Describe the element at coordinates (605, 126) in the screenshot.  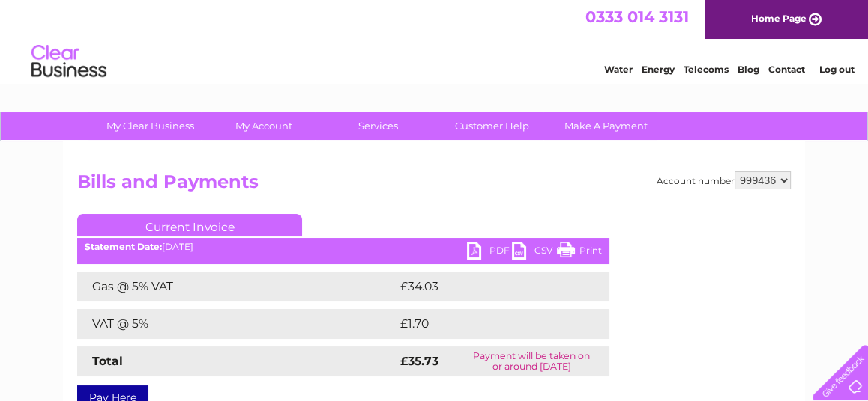
I see `a: Make A Payment` at that location.